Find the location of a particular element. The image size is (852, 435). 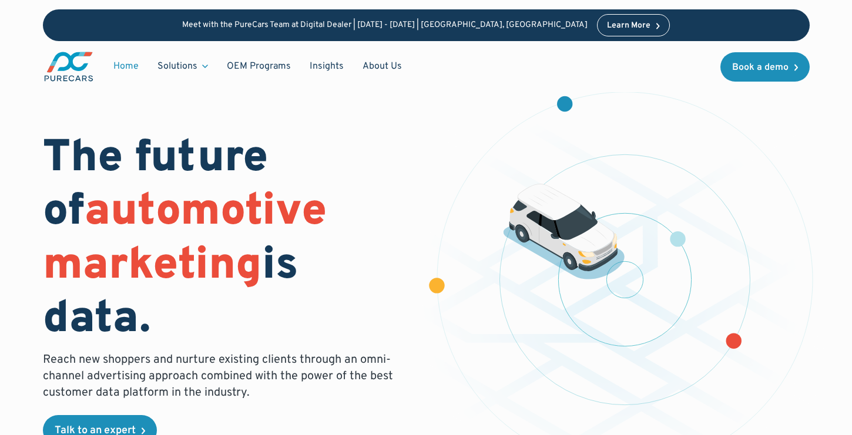

span: automotive marketing is located at coordinates (184, 239).